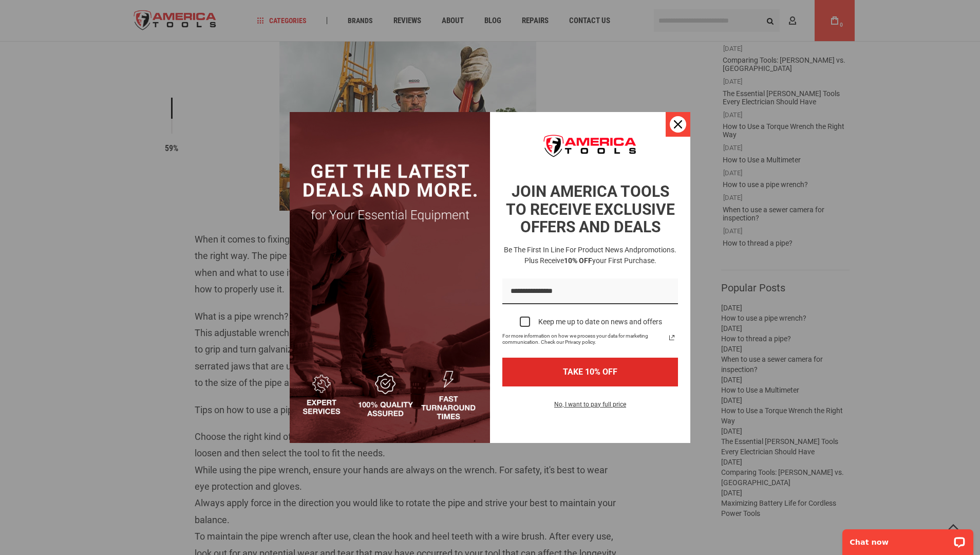 This screenshot has height=555, width=980. What do you see at coordinates (678, 124) in the screenshot?
I see `button: Close` at bounding box center [678, 124].